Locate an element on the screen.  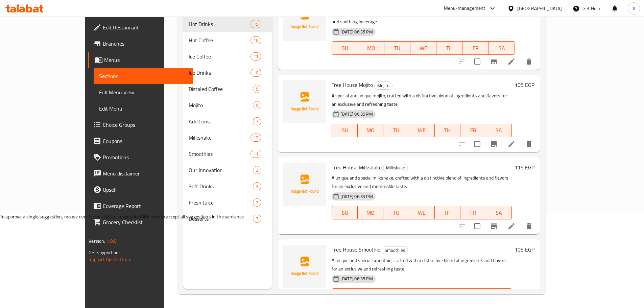
div: Fresh Juice7 is located at coordinates (228, 202).